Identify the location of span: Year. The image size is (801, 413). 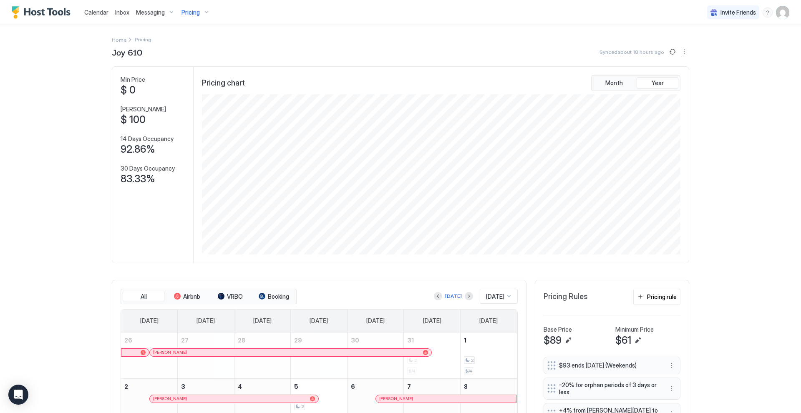
(658, 83).